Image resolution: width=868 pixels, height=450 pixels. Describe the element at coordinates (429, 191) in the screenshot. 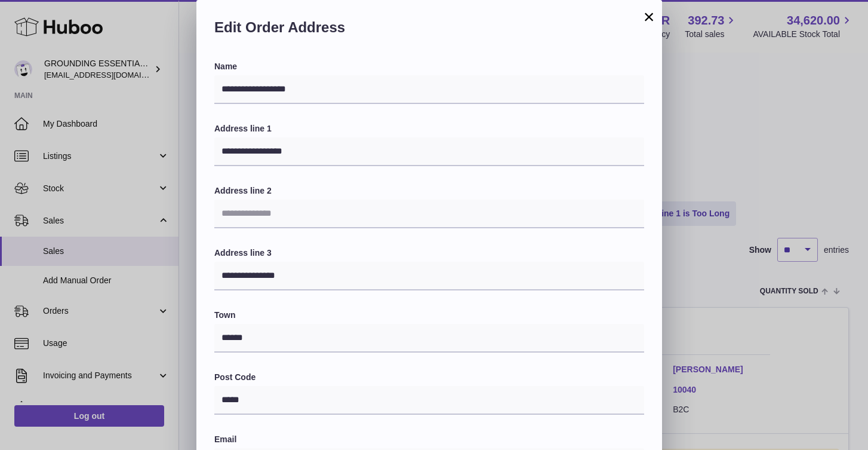

I see `label: Address line 2` at that location.